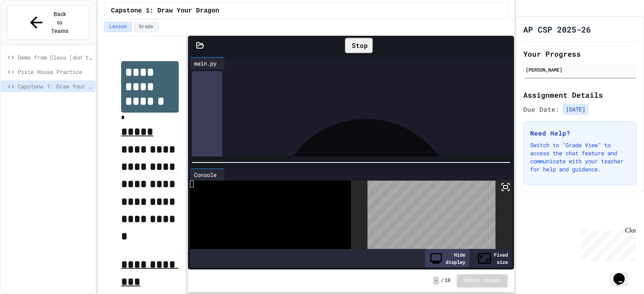 Image resolution: width=644 pixels, height=294 pixels. I want to click on span: Pixie House Practice, so click(55, 72).